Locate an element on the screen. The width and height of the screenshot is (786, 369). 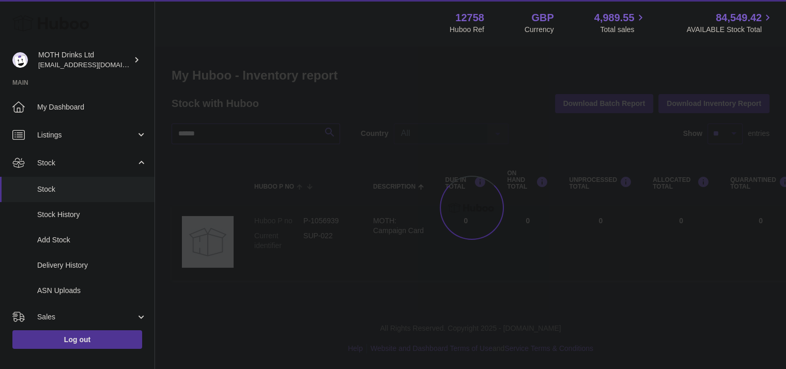
span: Listings is located at coordinates (86, 135).